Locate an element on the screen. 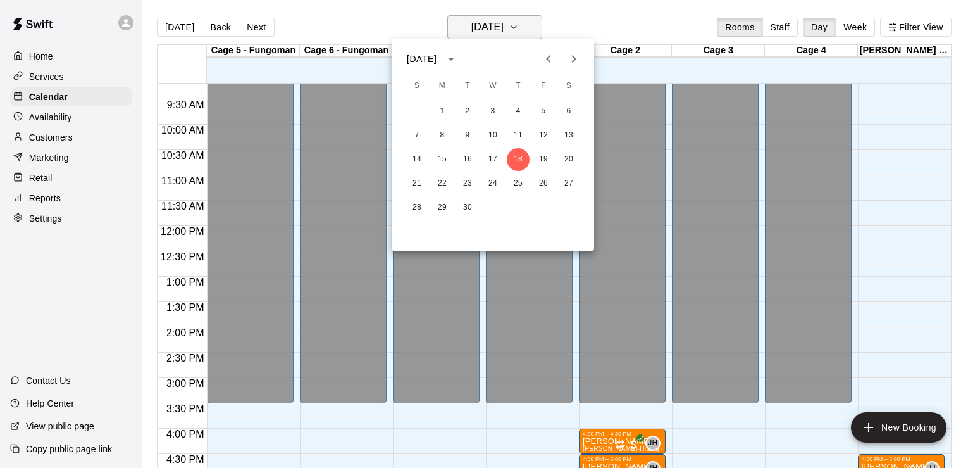 The height and width of the screenshot is (468, 980). button: 7 is located at coordinates (417, 136).